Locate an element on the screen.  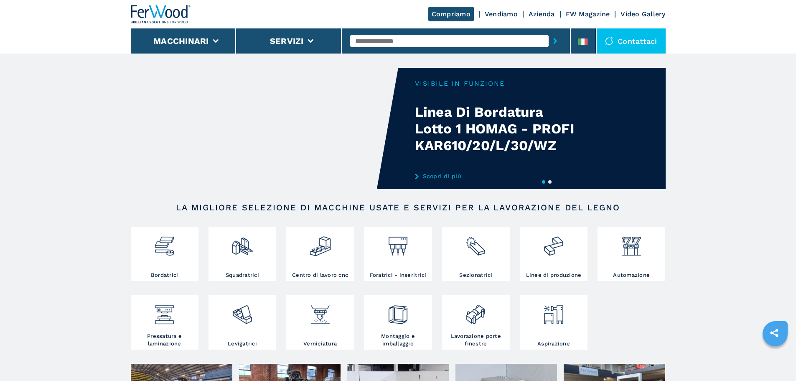
img: aspirazione_1.png is located at coordinates (553, 311).